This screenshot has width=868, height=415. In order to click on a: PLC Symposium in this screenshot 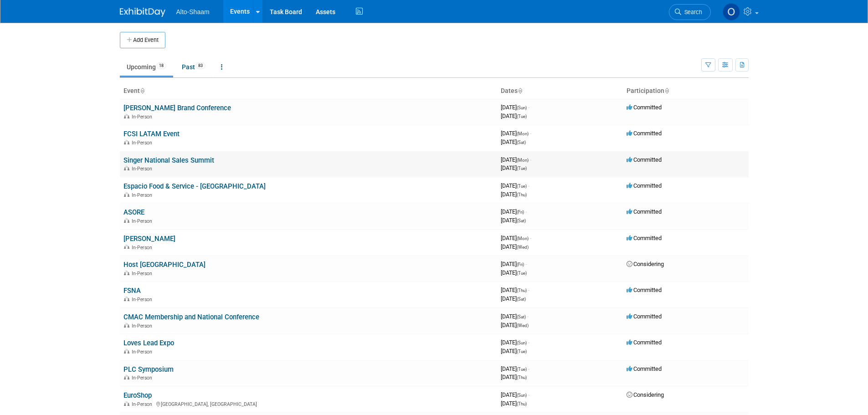, I will do `click(149, 369)`.